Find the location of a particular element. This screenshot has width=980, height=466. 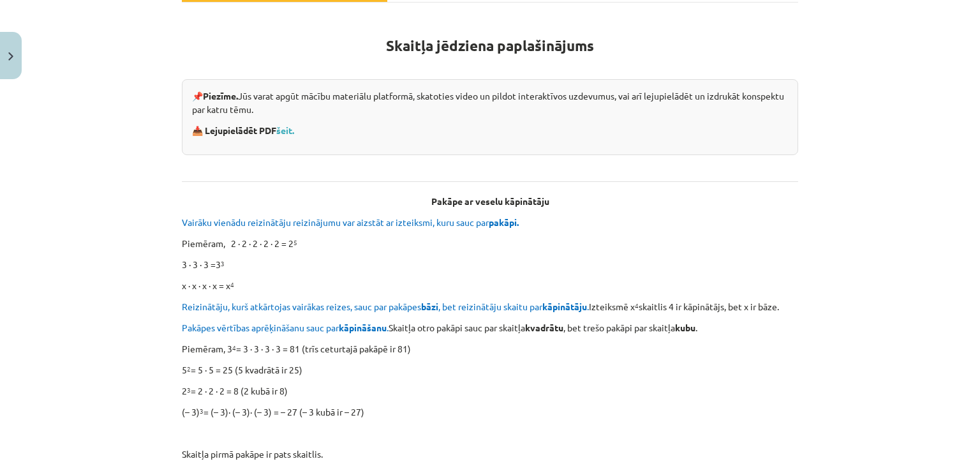

b: kāpināšanu is located at coordinates (363, 327).